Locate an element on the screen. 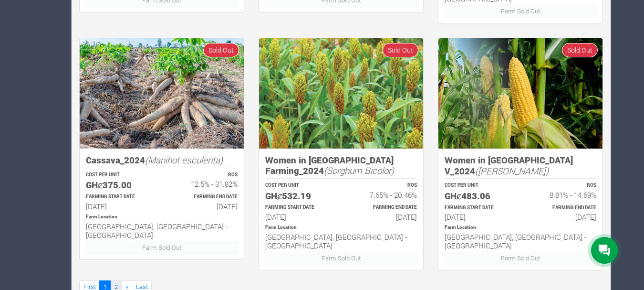 The width and height of the screenshot is (644, 290). h6: 7.65% - 20.46% is located at coordinates (383, 195).